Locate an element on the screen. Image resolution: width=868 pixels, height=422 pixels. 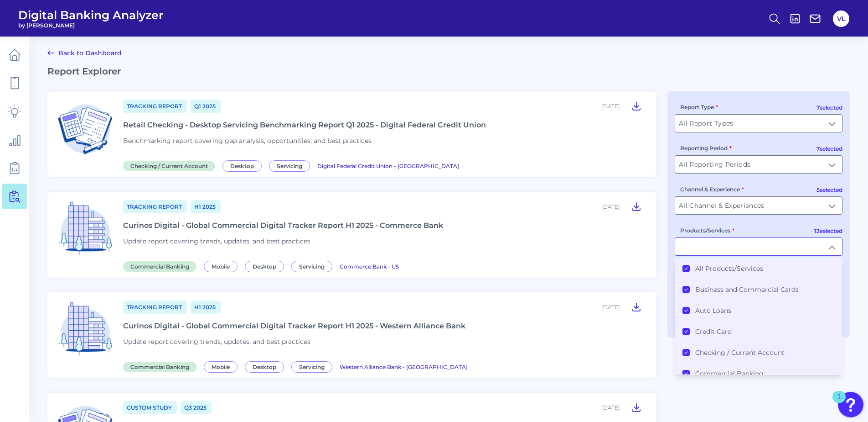
a: Checking / Current Account is located at coordinates (171, 165).